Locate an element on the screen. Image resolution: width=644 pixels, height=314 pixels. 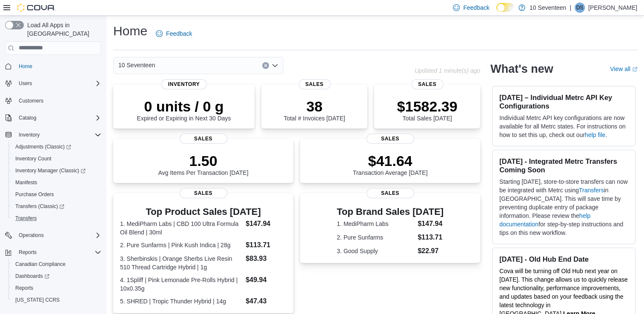
span: Washington CCRS is located at coordinates (56, 300).